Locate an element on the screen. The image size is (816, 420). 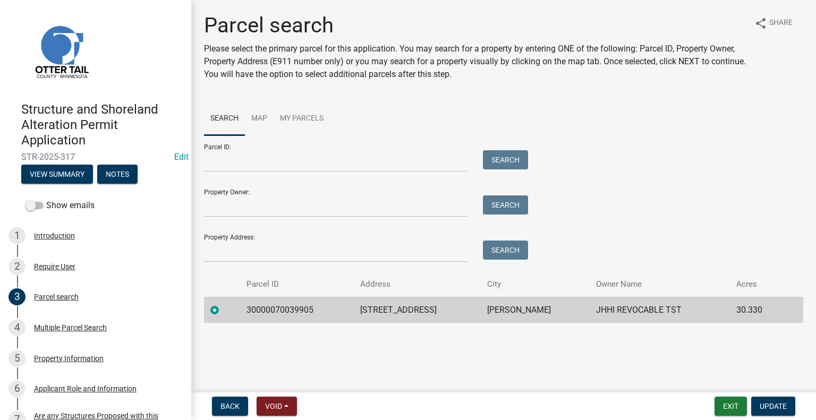
button: View Summary is located at coordinates (57, 174).